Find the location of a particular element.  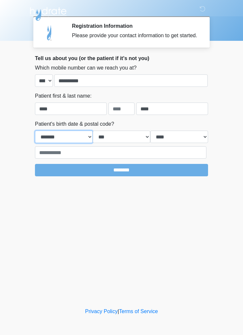

h2: Tell us about you (or the patient if it's not you) is located at coordinates (122, 58).